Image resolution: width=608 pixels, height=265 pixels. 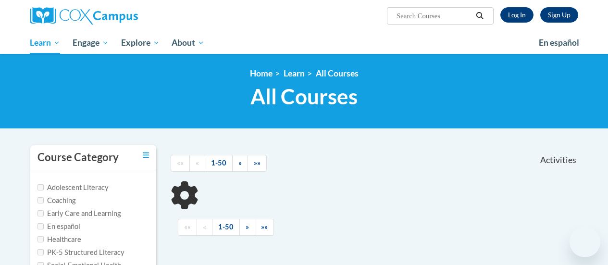 What do you see at coordinates (434, 16) in the screenshot?
I see `input: Search Courses` at bounding box center [434, 16].